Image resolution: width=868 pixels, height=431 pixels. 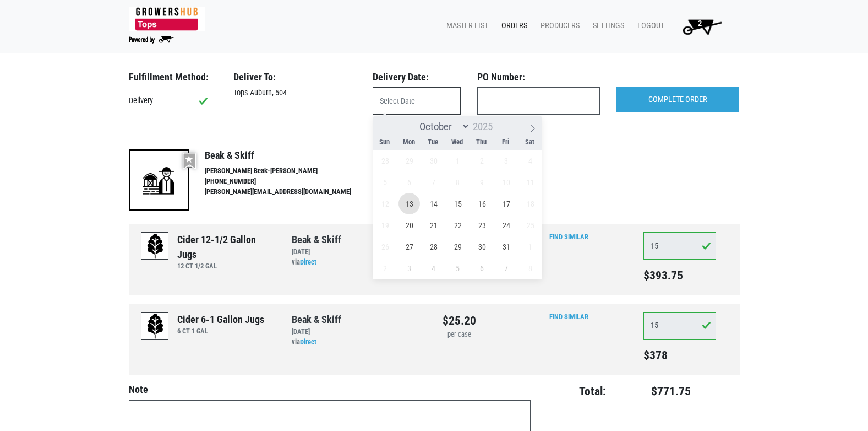 What do you see at coordinates (151, 40) in the screenshot?
I see `img: Powered by Big Wheelbarrow` at bounding box center [151, 40].